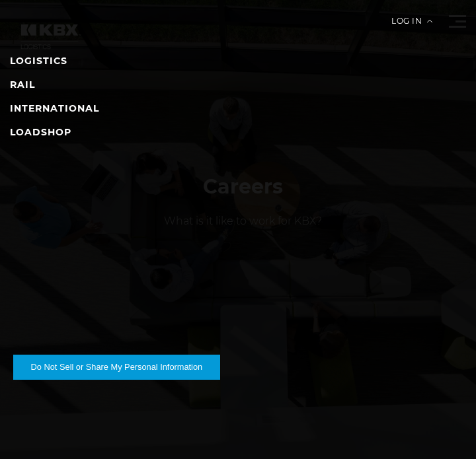 The height and width of the screenshot is (459, 476). What do you see at coordinates (39, 61) in the screenshot?
I see `a: LOGISTICS` at bounding box center [39, 61].